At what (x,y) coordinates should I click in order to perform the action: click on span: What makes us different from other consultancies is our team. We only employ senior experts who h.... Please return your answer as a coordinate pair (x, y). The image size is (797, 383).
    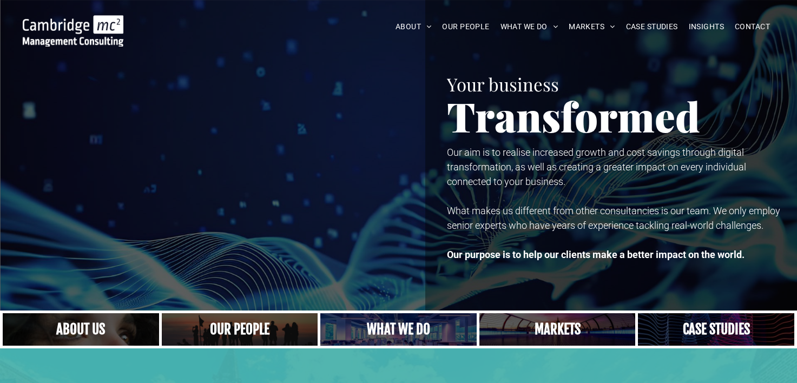
    Looking at the image, I should click on (613, 218).